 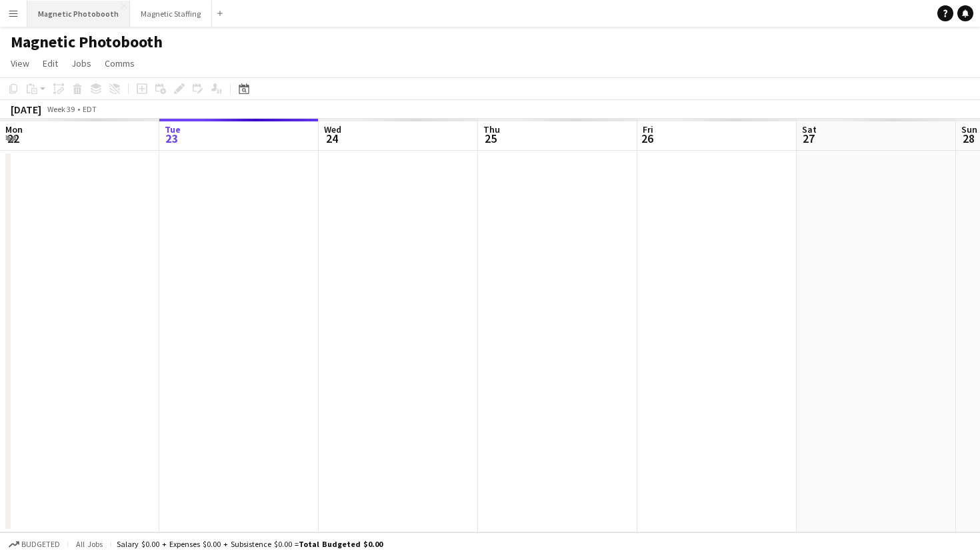 What do you see at coordinates (647, 138) in the screenshot?
I see `span: 26` at bounding box center [647, 138].